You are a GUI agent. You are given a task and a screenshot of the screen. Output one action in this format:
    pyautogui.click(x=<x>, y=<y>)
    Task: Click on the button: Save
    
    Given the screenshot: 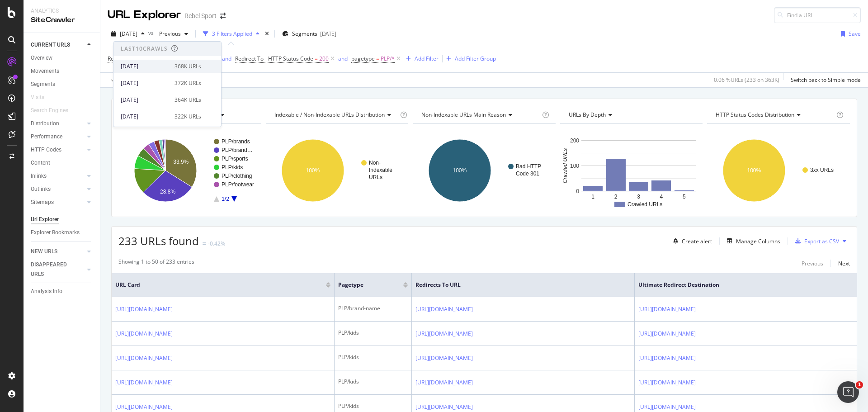 What is the action you would take?
    pyautogui.click(x=849, y=34)
    